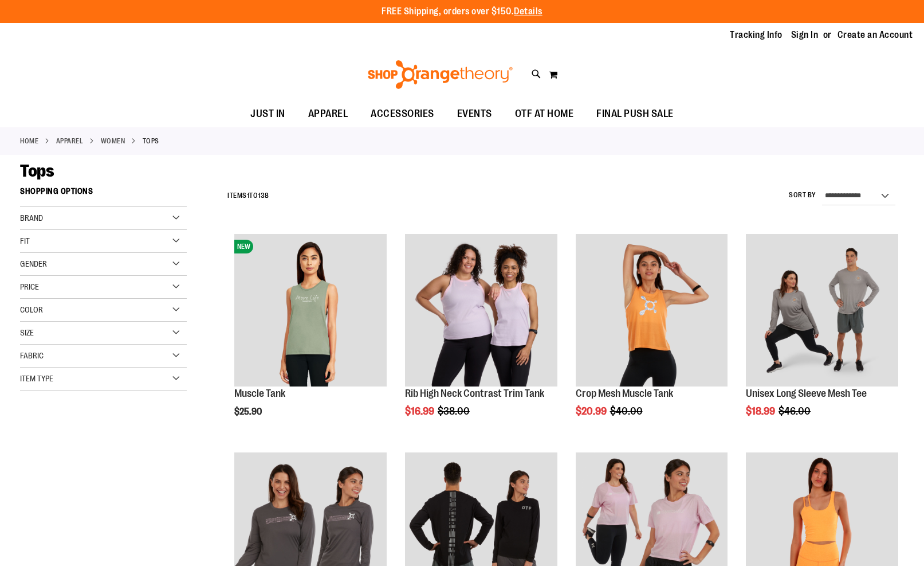 The image size is (924, 566). I want to click on a: Unisex Long Sleeve Mesh Tee, so click(806, 393).